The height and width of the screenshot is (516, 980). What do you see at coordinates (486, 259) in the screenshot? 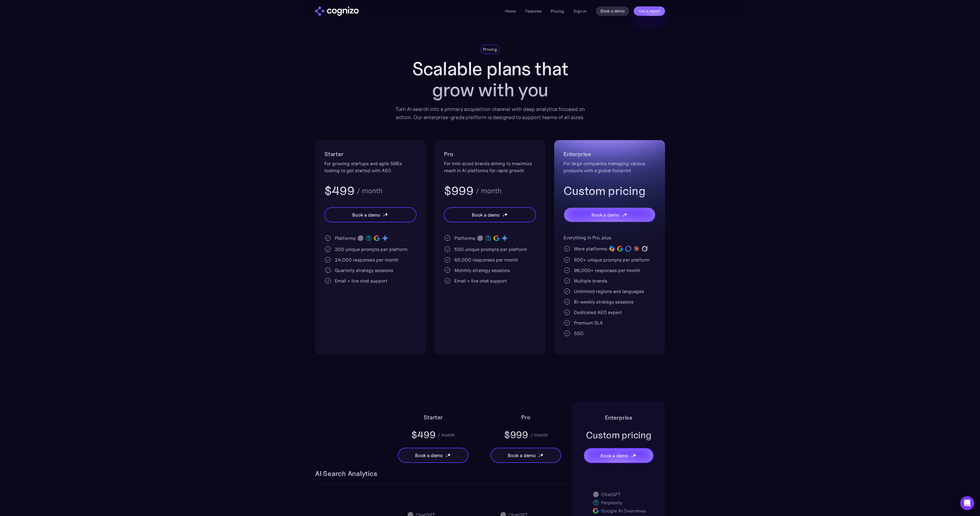
I see `div: 60,000 responses per month` at bounding box center [486, 259].